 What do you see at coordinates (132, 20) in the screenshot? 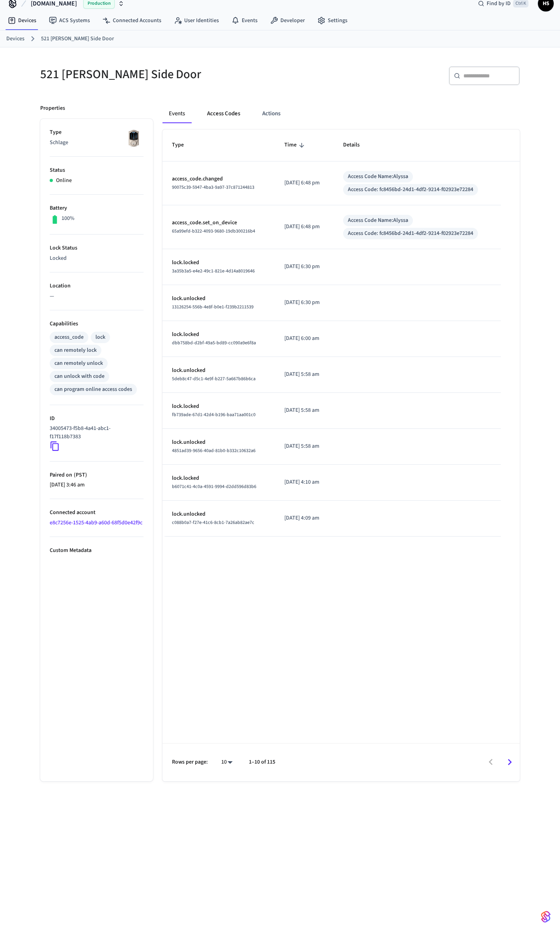
I see `a: Connected Accounts` at bounding box center [132, 20].